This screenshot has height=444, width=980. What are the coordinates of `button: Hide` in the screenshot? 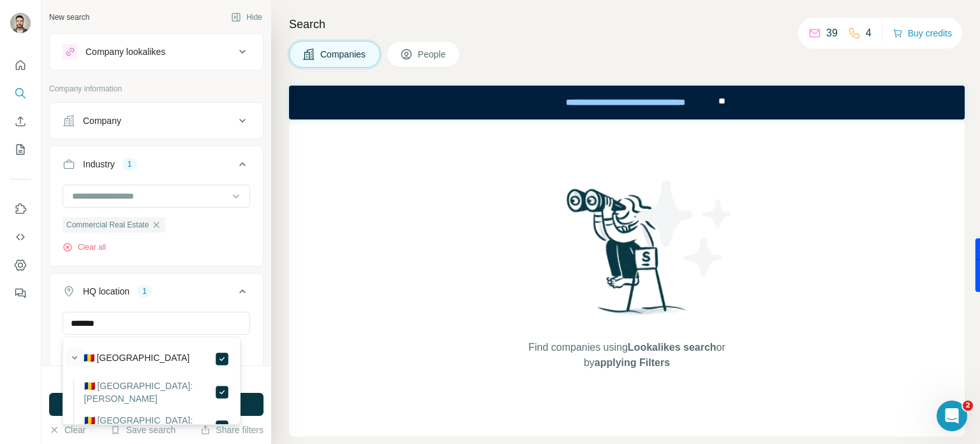 It's located at (246, 17).